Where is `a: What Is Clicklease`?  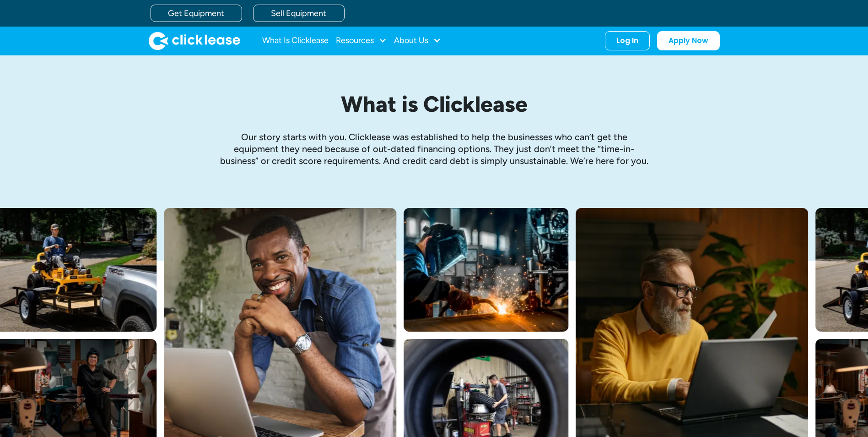
a: What Is Clicklease is located at coordinates (295, 41).